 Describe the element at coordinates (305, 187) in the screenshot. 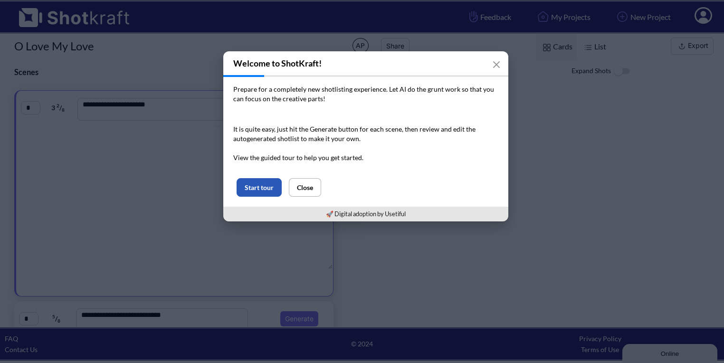

I see `button: Close` at that location.